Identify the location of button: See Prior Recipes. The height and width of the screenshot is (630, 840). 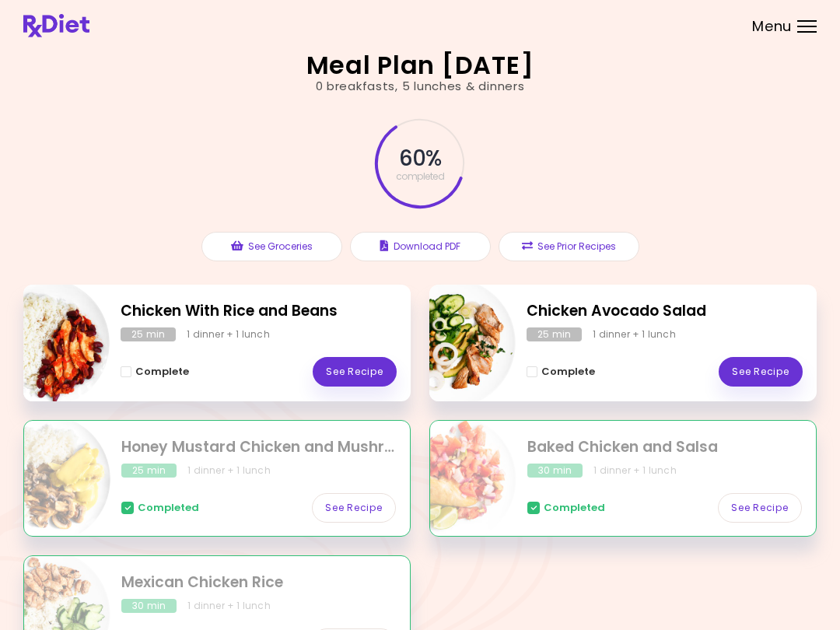
(569, 246).